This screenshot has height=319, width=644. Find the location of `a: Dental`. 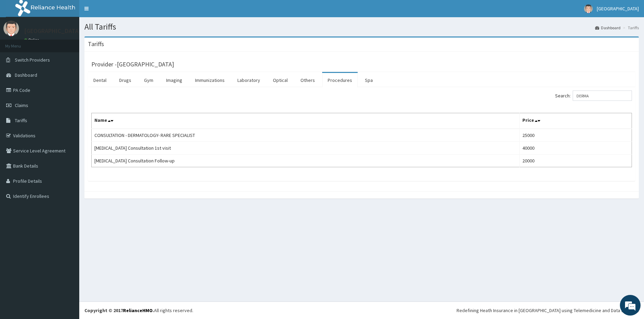

a: Dental is located at coordinates (100, 80).